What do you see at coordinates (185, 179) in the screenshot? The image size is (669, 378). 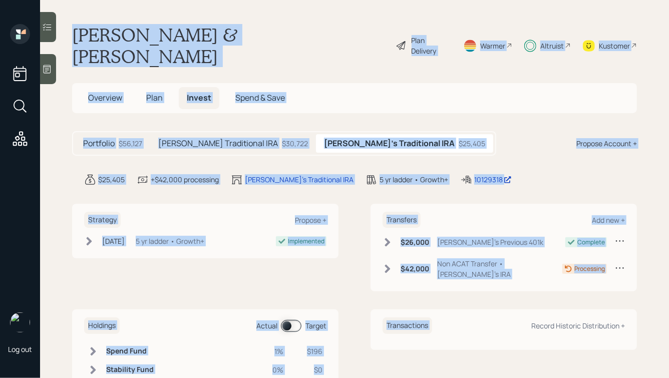 I see `div: +$42,000 processing` at bounding box center [185, 179].